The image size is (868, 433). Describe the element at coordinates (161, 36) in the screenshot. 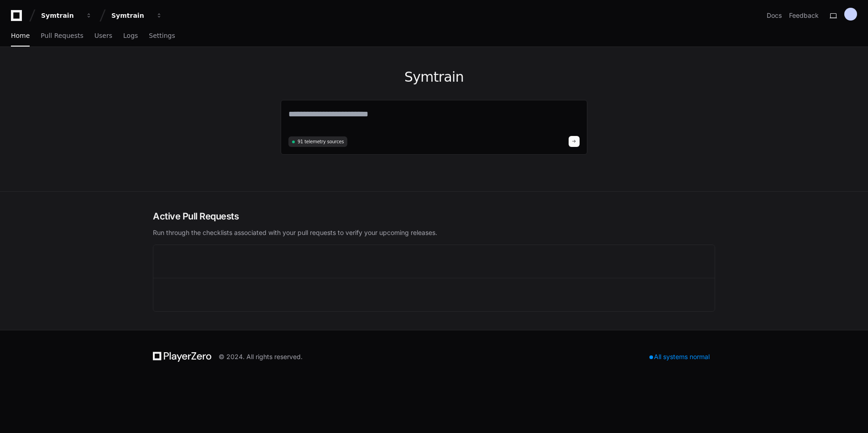

I see `a: Settings` at that location.